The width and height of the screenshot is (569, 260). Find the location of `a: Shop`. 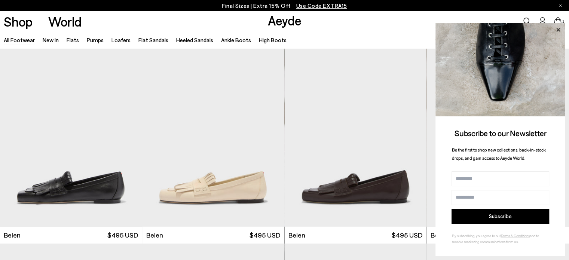

a: Shop is located at coordinates (18, 21).